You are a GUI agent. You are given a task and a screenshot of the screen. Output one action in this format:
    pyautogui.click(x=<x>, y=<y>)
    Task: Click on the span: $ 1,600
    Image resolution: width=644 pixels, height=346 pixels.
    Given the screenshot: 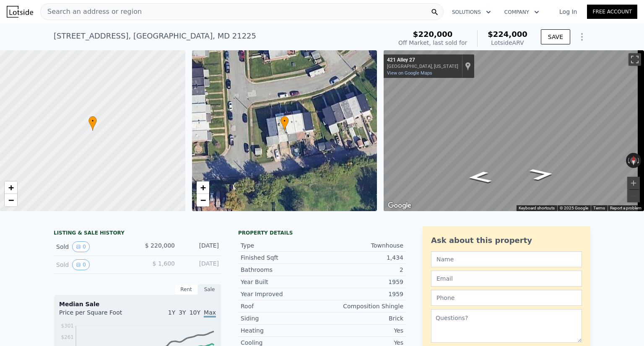 What is the action you would take?
    pyautogui.click(x=163, y=263)
    